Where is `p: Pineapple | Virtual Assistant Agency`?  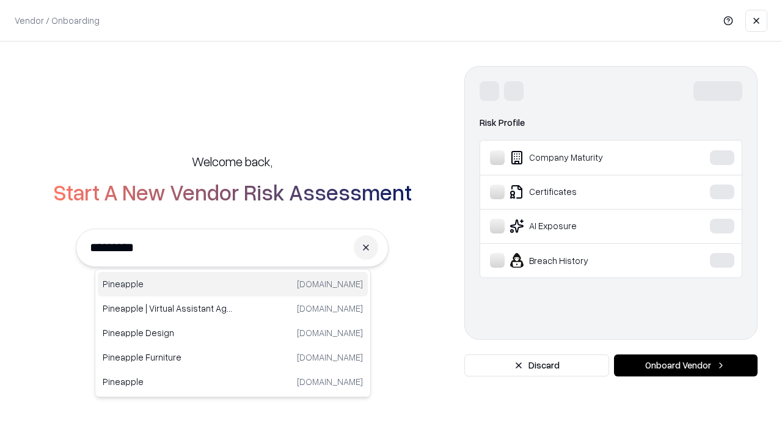 p: Pineapple | Virtual Assistant Agency is located at coordinates (167, 308).